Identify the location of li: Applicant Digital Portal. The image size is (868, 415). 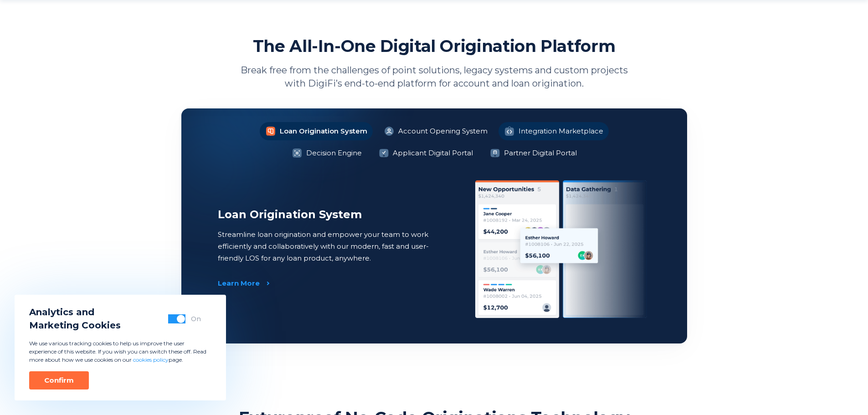
(426, 153).